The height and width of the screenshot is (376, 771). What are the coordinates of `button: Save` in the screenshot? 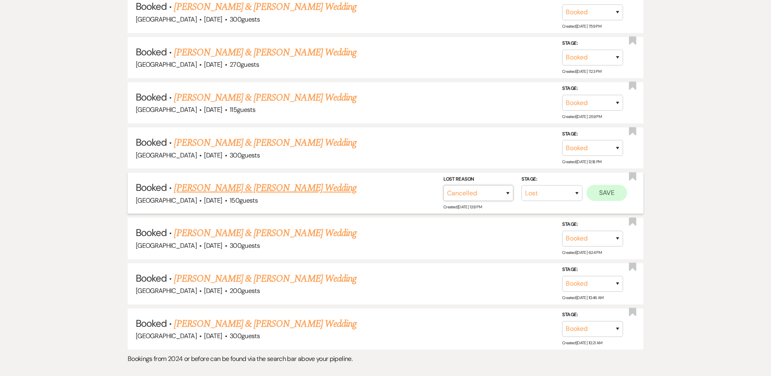 It's located at (607, 193).